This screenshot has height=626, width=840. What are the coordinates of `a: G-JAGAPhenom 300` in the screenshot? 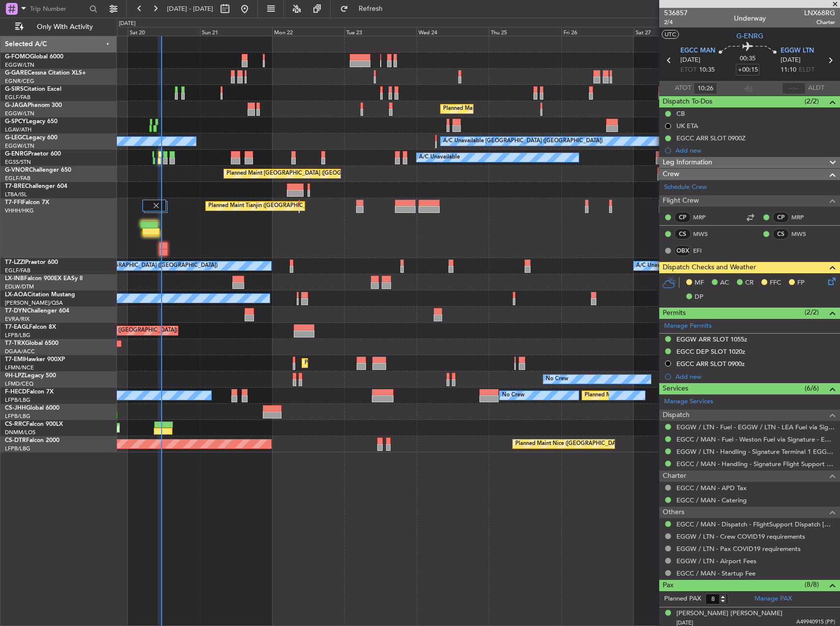 It's located at (34, 106).